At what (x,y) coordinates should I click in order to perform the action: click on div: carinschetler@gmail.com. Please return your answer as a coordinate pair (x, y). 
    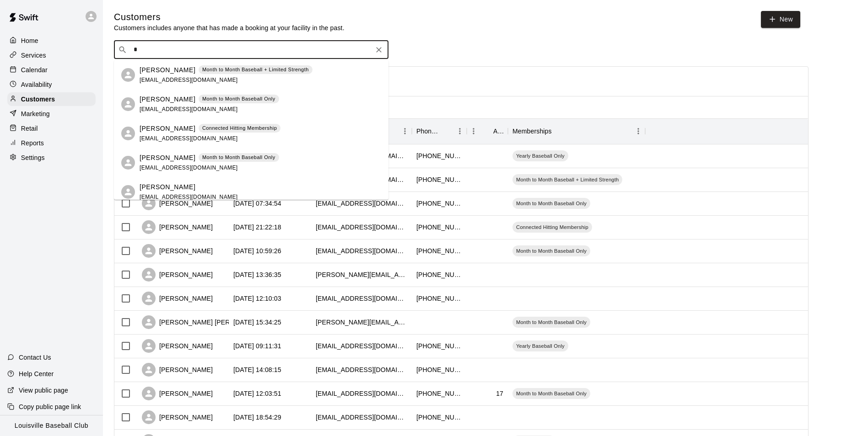
    Looking at the image, I should click on (361, 203).